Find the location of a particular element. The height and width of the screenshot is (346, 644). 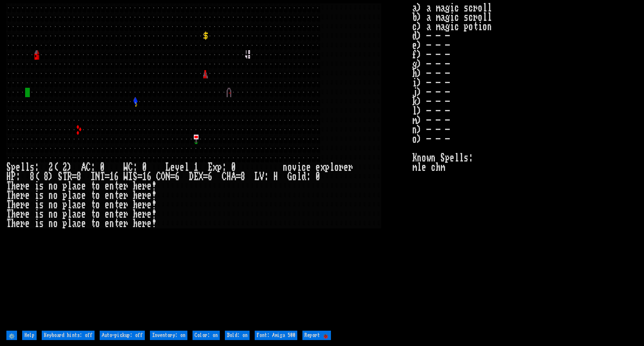

div: 0 is located at coordinates (102, 168).